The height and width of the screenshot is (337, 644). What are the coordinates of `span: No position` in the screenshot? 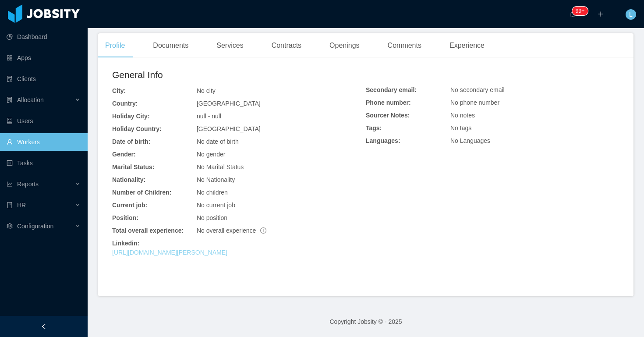 It's located at (212, 218).